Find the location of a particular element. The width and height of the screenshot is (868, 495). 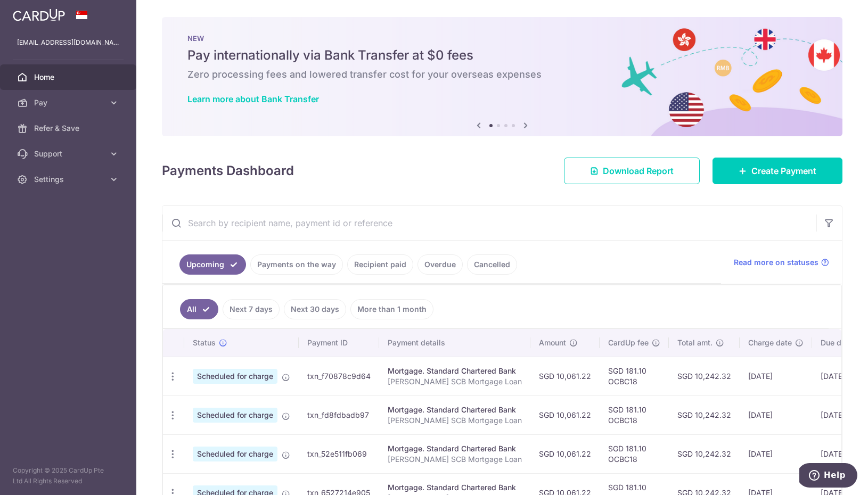

span: Read more on statuses is located at coordinates (775, 262).